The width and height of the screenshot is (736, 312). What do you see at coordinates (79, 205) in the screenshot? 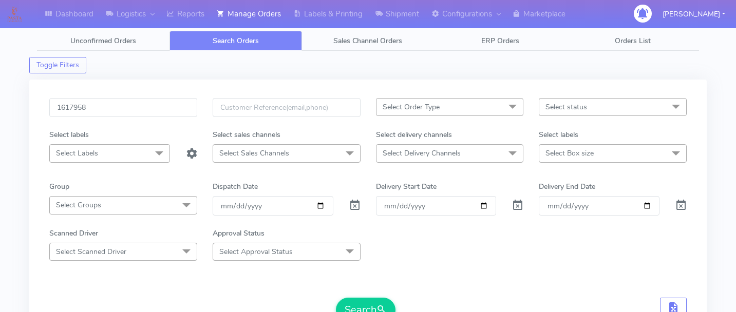
I see `span: Select Groups` at bounding box center [79, 205].